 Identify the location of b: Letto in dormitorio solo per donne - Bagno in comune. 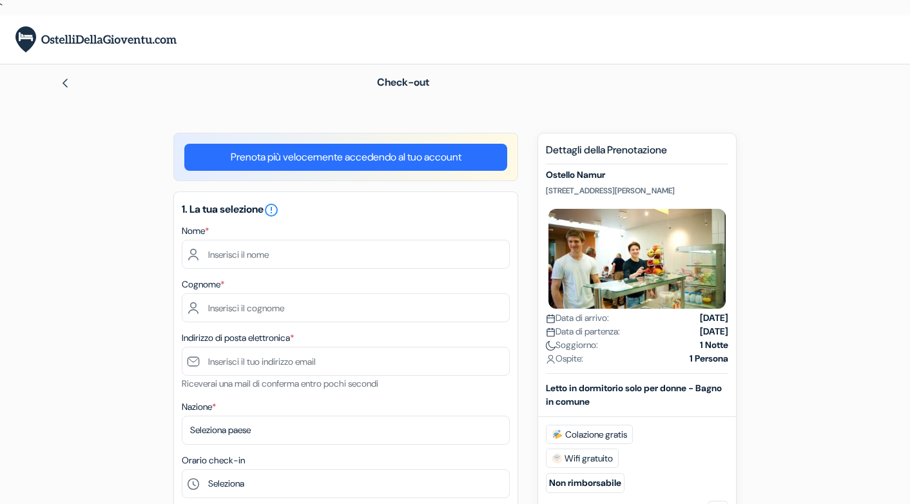
(634, 394).